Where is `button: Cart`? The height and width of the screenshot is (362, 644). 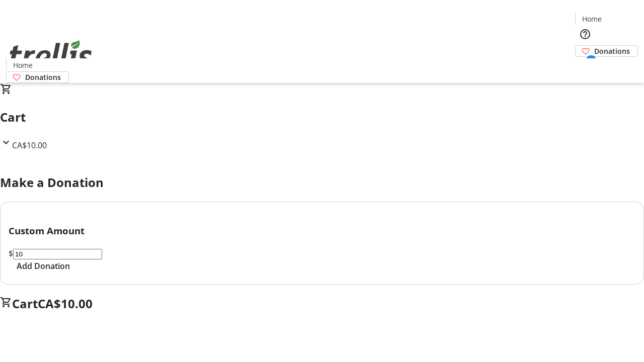
button: Cart is located at coordinates (585, 67).